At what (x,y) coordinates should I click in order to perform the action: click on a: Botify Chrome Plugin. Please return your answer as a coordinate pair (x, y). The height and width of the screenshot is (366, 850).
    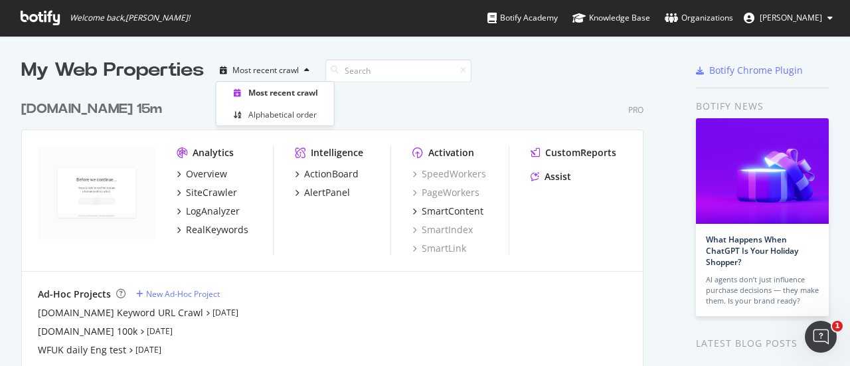
    Looking at the image, I should click on (749, 70).